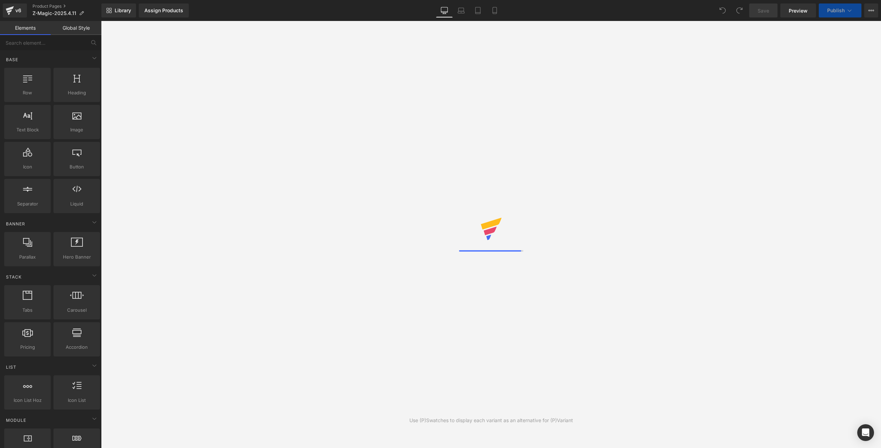 Image resolution: width=881 pixels, height=448 pixels. I want to click on span: Liquid, so click(77, 204).